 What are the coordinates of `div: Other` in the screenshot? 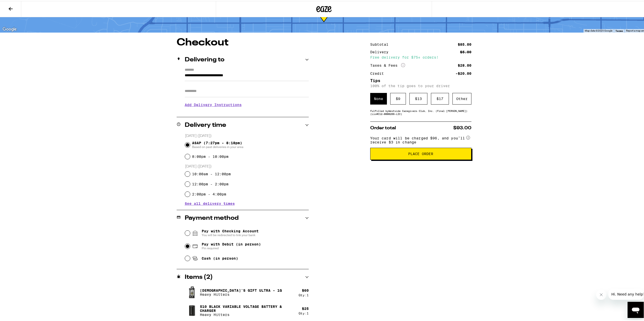 It's located at (462, 98).